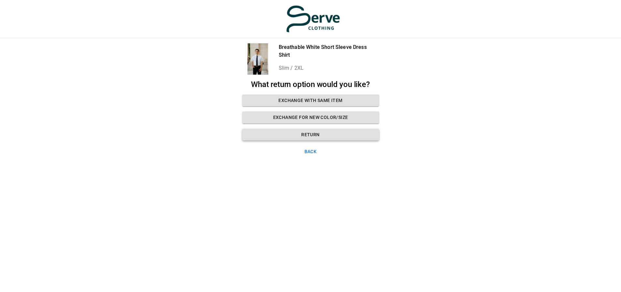 The height and width of the screenshot is (292, 621). I want to click on h2: What return option would you like?, so click(311, 84).